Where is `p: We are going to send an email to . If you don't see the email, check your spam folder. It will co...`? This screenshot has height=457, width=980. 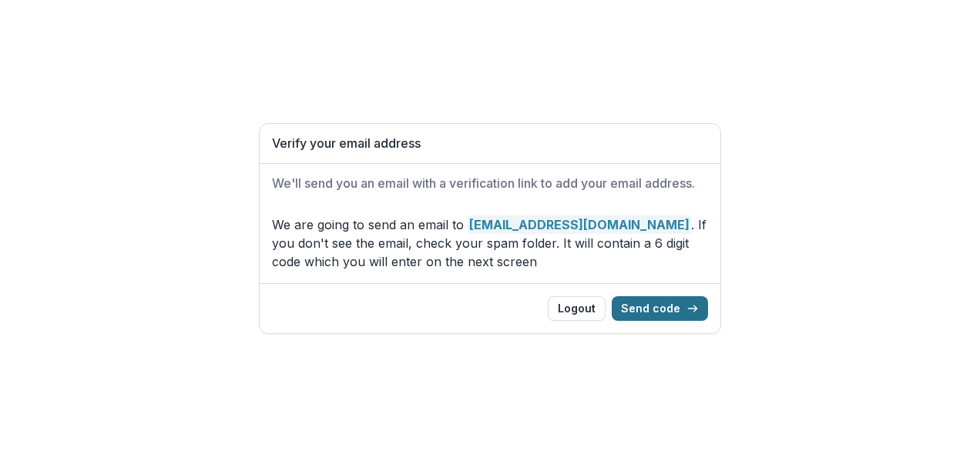
p: We are going to send an email to . If you don't see the email, check your spam folder. It will co... is located at coordinates (490, 244).